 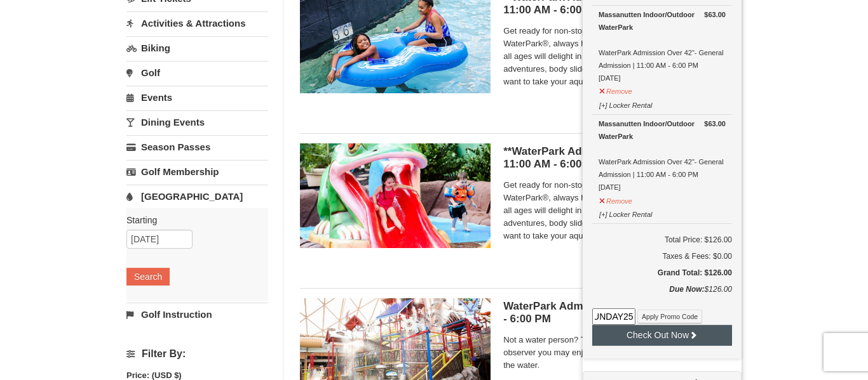 What do you see at coordinates (662, 295) in the screenshot?
I see `div: $126.00` at bounding box center [662, 295].